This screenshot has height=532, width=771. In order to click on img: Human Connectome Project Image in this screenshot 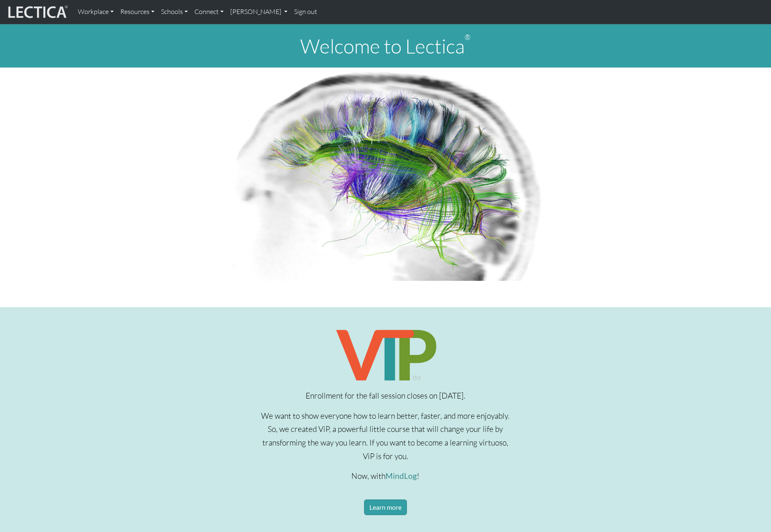, I will do `click(386, 174)`.